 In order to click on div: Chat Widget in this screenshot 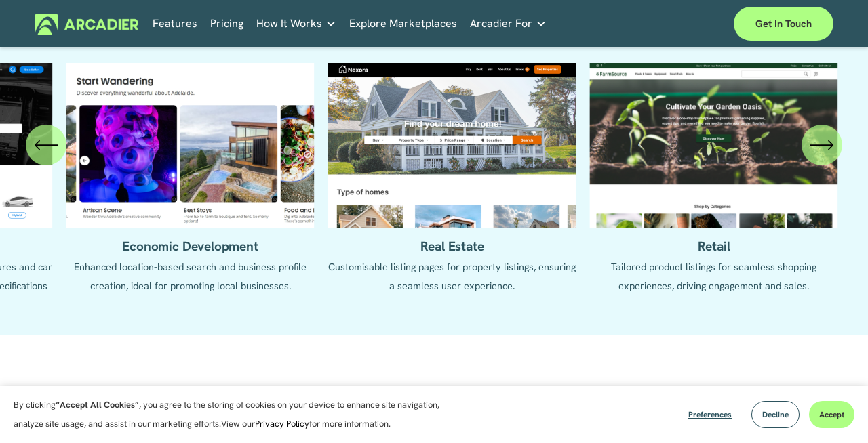, I will do `click(834, 411)`.